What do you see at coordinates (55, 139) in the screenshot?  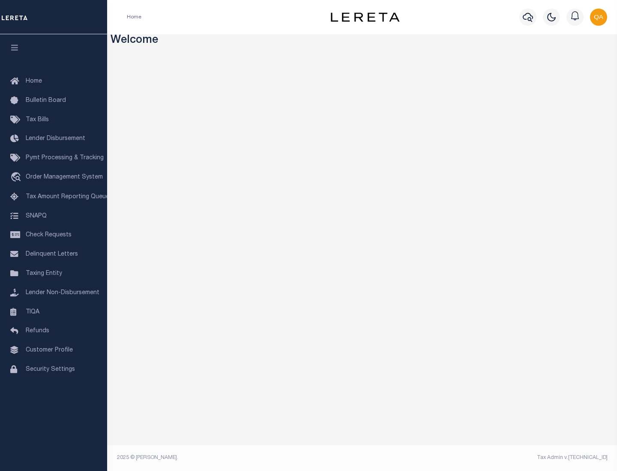 I see `span: Lender Disbursement` at bounding box center [55, 139].